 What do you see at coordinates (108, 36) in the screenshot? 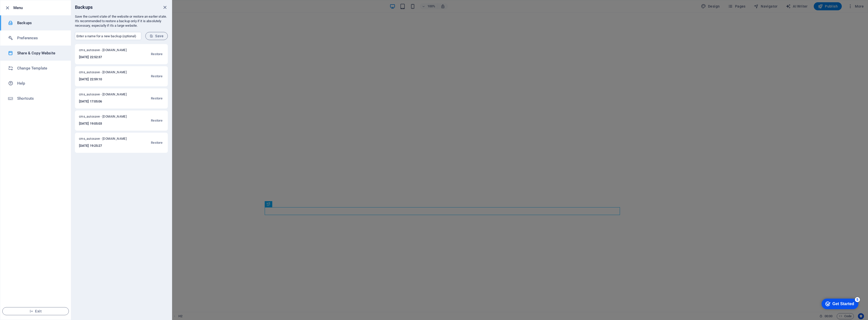
I see `input: Enter a name for a new backup (optional)` at bounding box center [108, 36].